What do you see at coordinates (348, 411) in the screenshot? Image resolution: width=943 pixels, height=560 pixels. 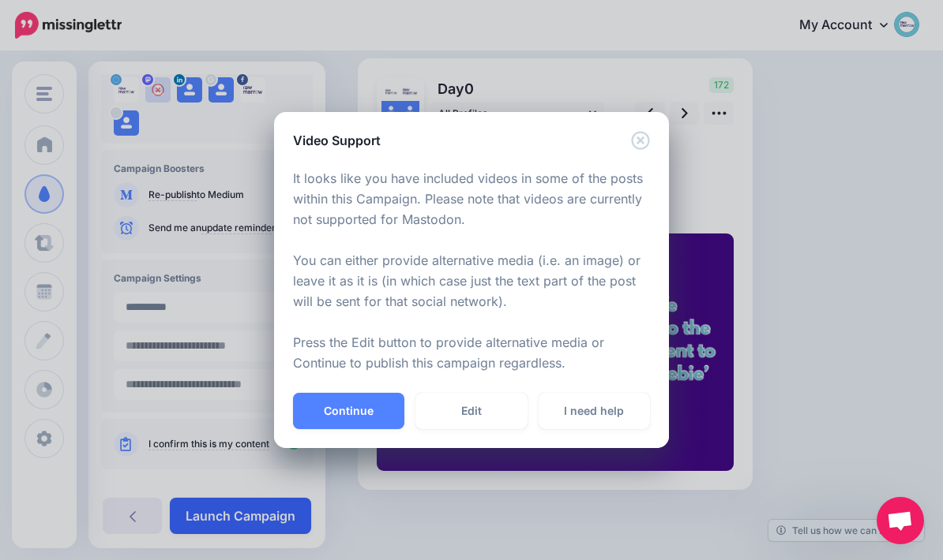 I see `button: Continue` at bounding box center [348, 411].